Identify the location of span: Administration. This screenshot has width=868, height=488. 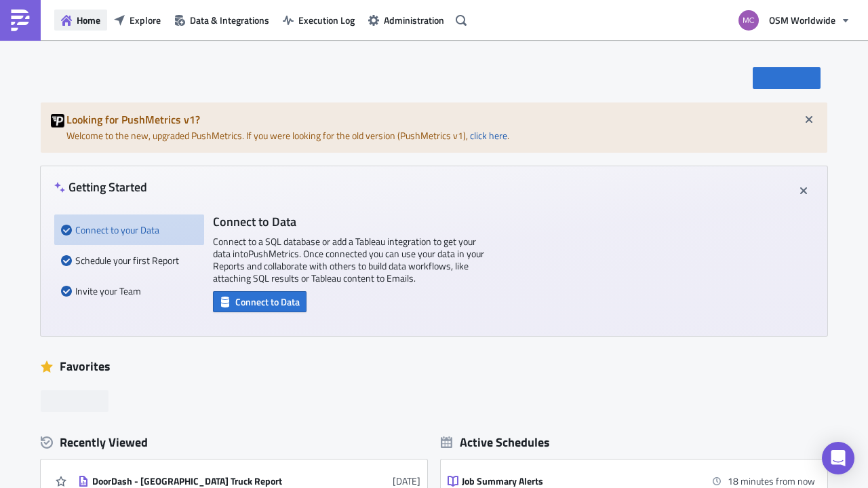
(414, 20).